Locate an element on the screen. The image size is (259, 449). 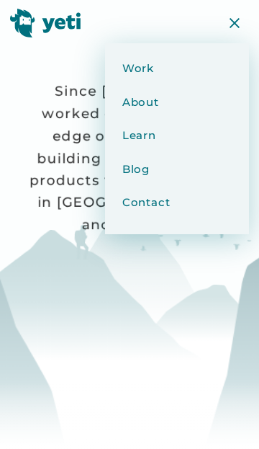
div: About is located at coordinates (180, 102).